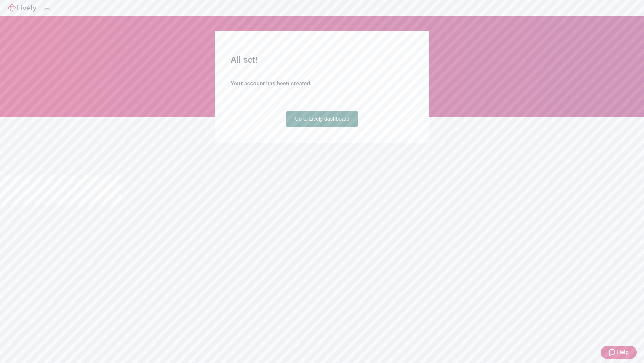  Describe the element at coordinates (322, 119) in the screenshot. I see `a: Go to Lively dashboard` at that location.